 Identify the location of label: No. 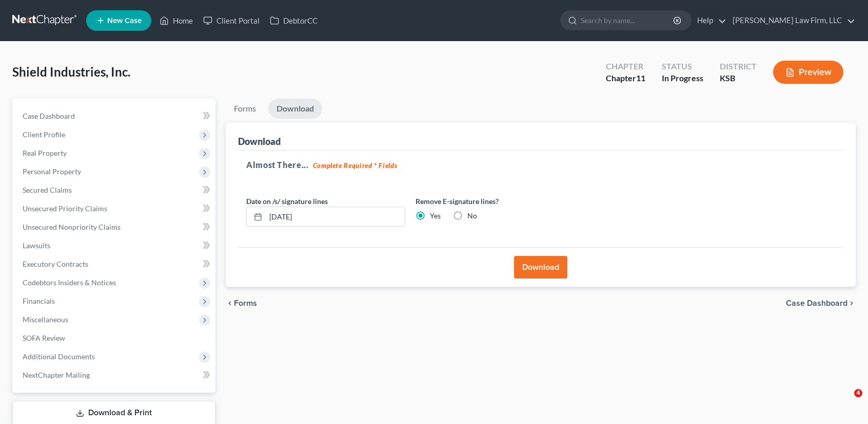
(472, 215).